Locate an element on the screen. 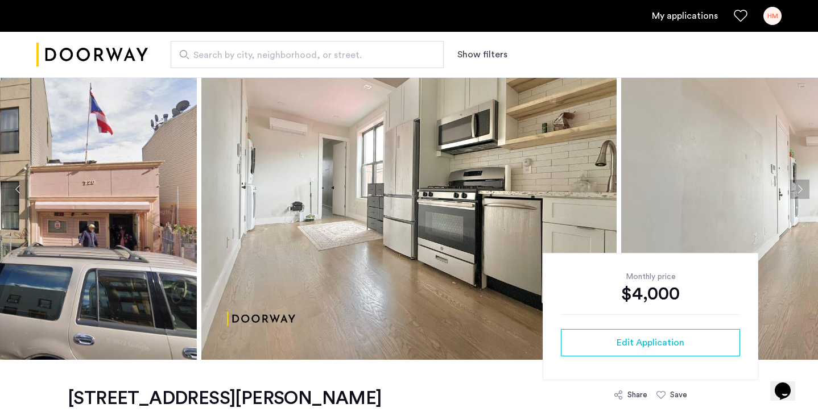 The height and width of the screenshot is (412, 818). span: Search by city, neighborhood, or street. is located at coordinates (303, 55).